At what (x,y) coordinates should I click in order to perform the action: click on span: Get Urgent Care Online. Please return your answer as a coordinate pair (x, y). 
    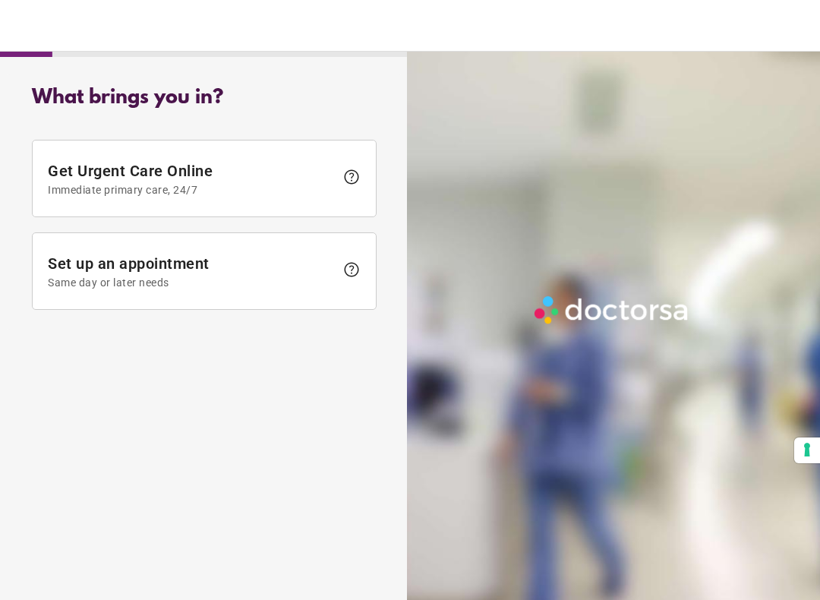
    Looking at the image, I should click on (191, 178).